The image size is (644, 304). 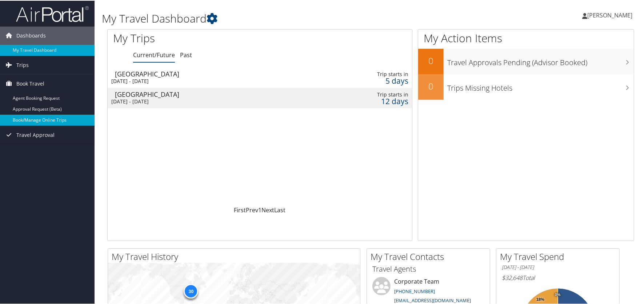 I want to click on span: Trips, so click(x=22, y=64).